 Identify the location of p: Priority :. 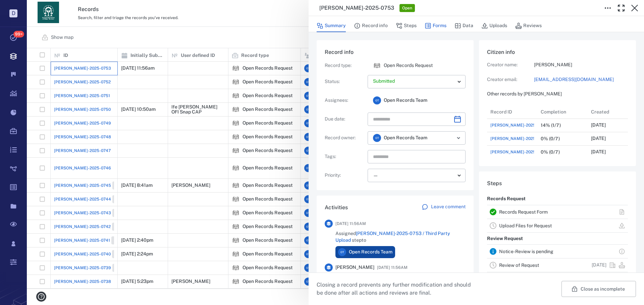
(345, 176).